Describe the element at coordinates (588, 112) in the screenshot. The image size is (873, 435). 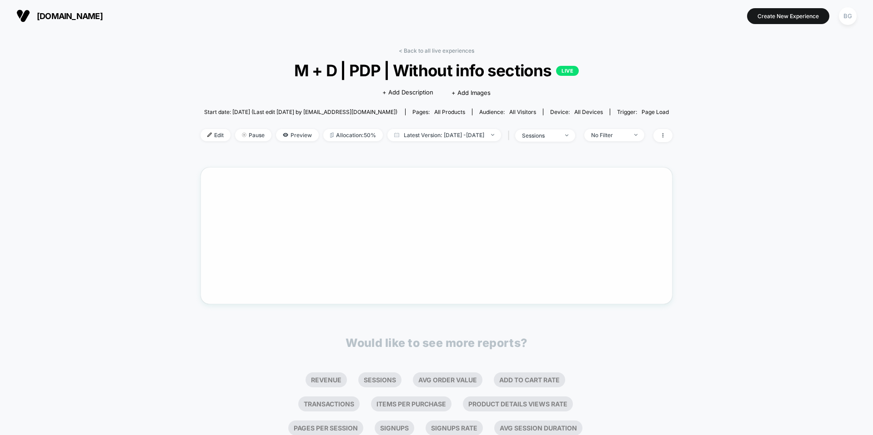
I see `span: all devices` at that location.